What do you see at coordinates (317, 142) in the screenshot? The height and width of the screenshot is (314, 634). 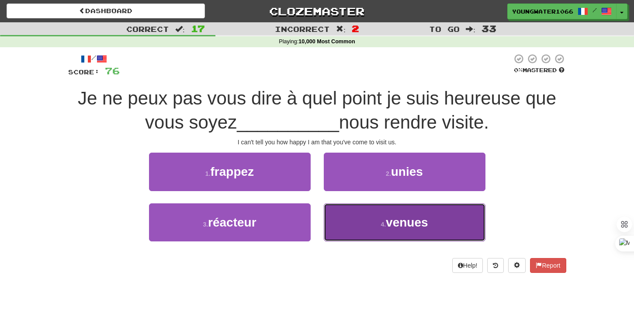 I see `div: I can't tell you how happy I am that you've come to visit us.` at bounding box center [317, 142].